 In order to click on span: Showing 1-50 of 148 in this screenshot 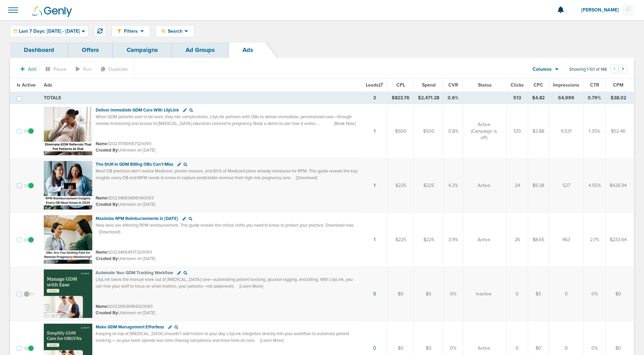, I will do `click(588, 69)`.